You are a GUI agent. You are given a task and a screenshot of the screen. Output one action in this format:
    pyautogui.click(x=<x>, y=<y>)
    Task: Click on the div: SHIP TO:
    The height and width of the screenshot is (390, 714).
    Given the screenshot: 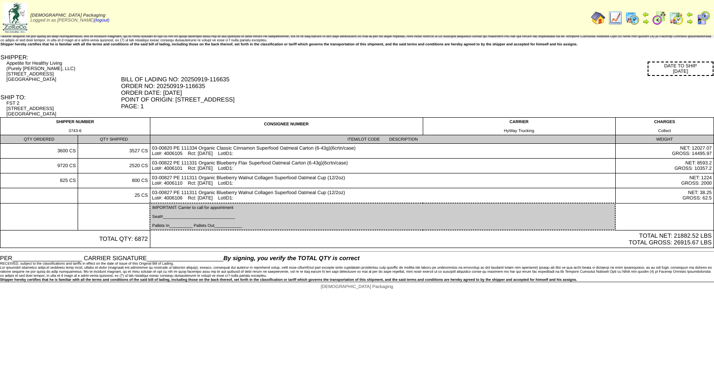 What is the action you would take?
    pyautogui.click(x=60, y=97)
    